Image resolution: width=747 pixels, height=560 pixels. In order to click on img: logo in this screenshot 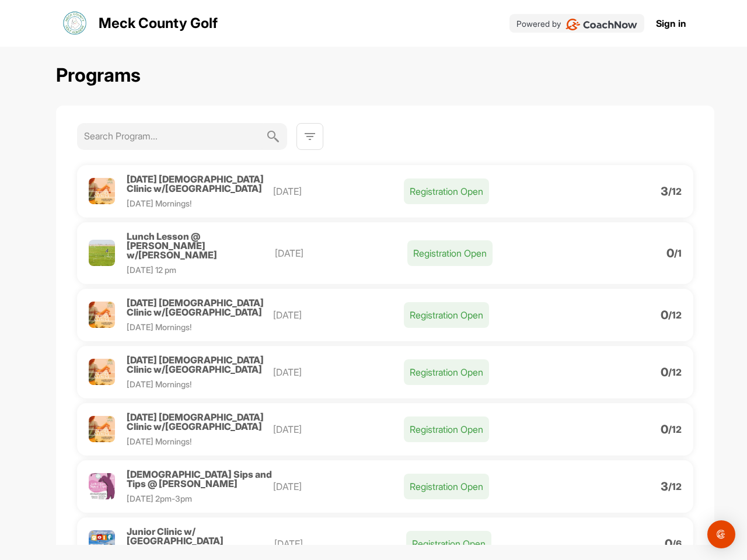, I will do `click(75, 24)`.